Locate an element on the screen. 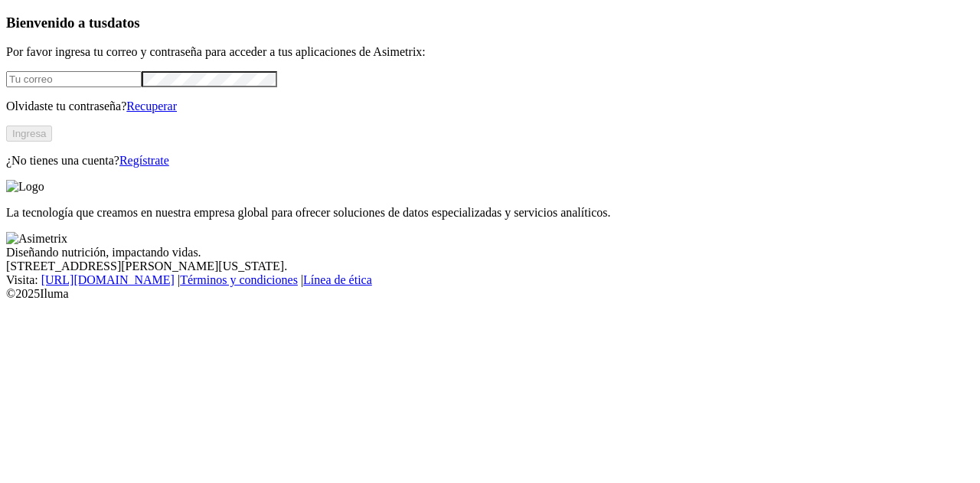 The image size is (980, 483). div: © 2025 Iluma is located at coordinates (490, 294).